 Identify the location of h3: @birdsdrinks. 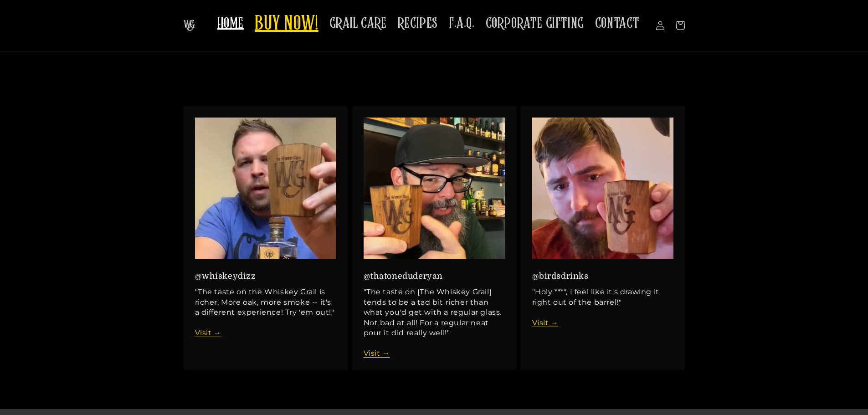
(603, 276).